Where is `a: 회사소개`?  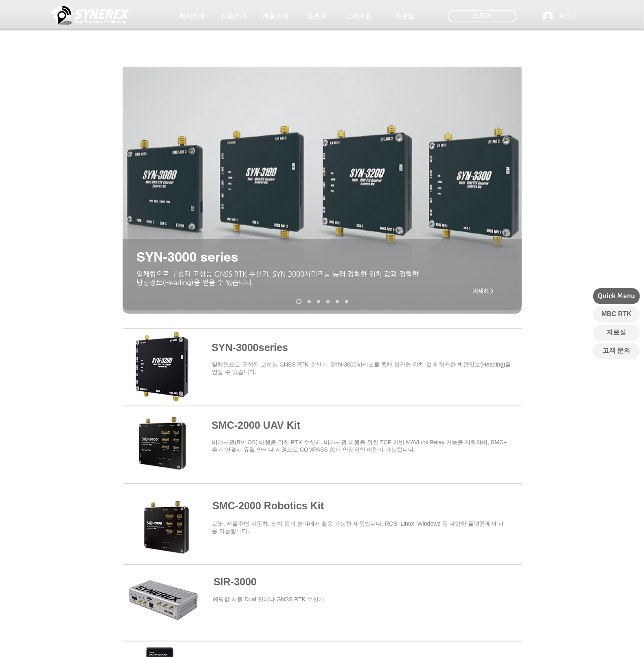
a: 회사소개 is located at coordinates (192, 16).